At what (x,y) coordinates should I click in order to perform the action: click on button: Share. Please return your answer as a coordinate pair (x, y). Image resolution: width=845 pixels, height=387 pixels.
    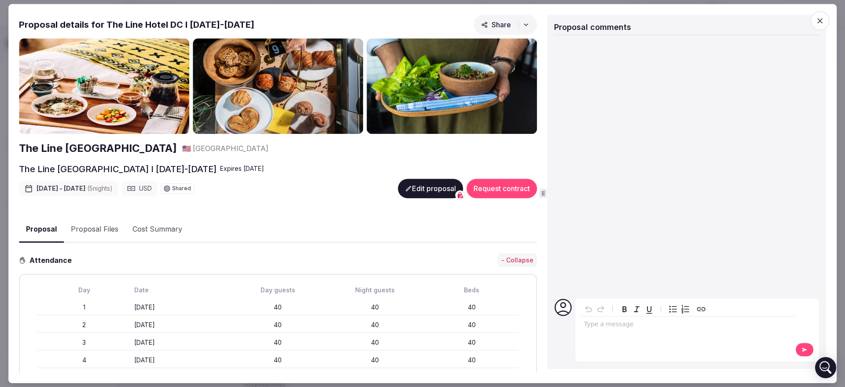
    Looking at the image, I should click on (505, 25).